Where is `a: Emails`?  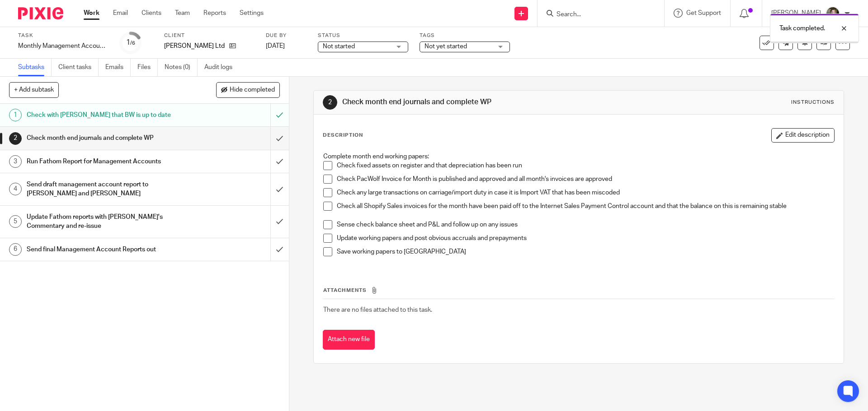 a: Emails is located at coordinates (118, 68).